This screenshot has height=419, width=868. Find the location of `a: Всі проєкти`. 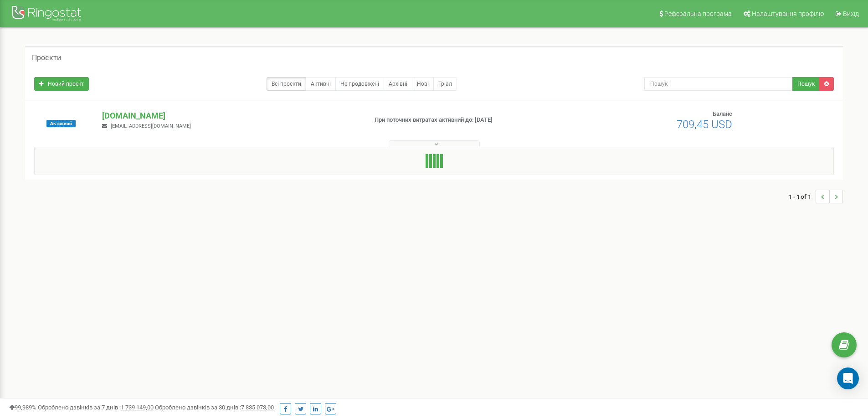

a: Всі проєкти is located at coordinates (286, 84).